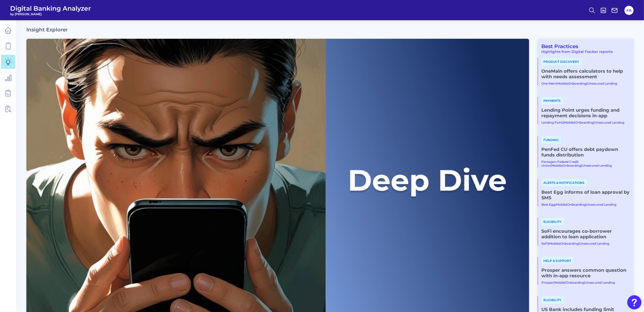  Describe the element at coordinates (548, 204) in the screenshot. I see `a: Best Egg` at that location.